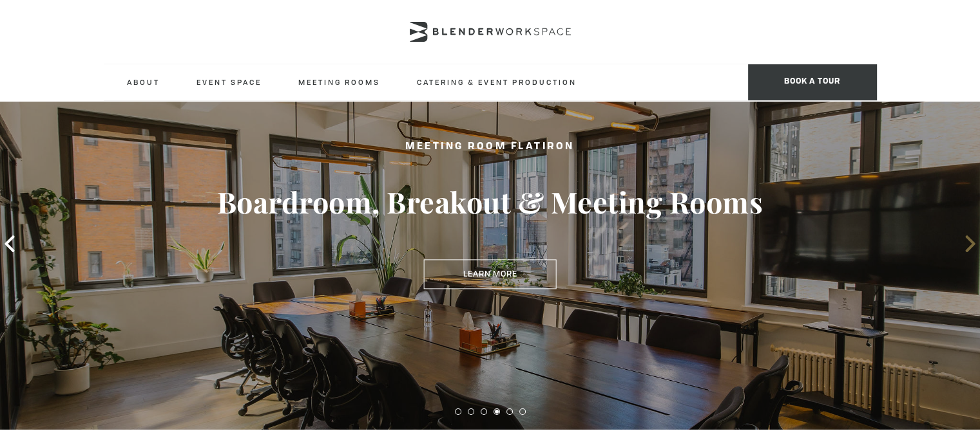  Describe the element at coordinates (490, 275) in the screenshot. I see `a: Learn More` at that location.